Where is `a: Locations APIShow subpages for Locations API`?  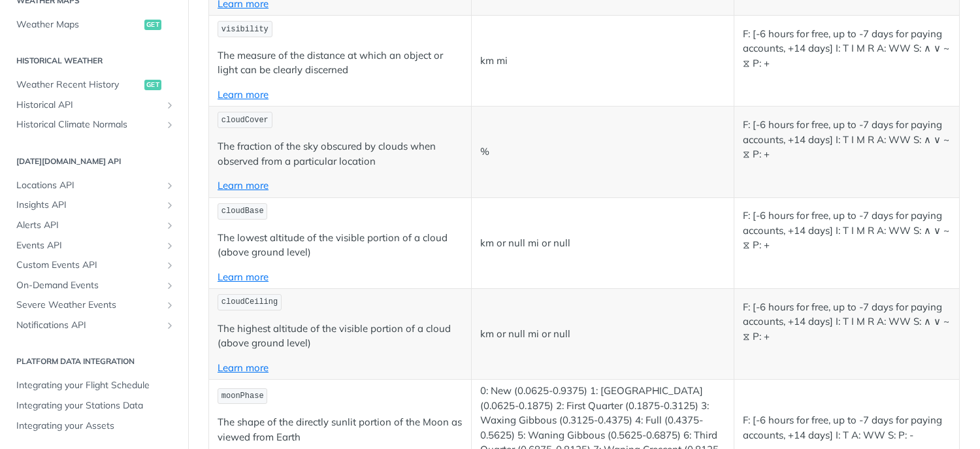
a: Locations APIShow subpages for Locations API is located at coordinates (94, 186).